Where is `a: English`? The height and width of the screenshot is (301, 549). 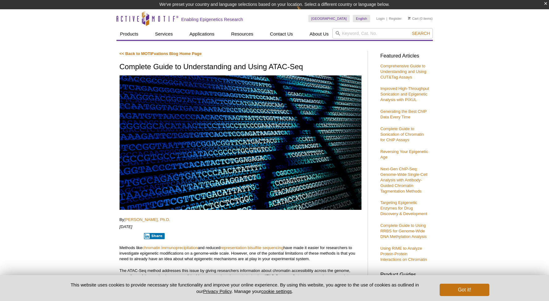
a: English is located at coordinates (362, 19).